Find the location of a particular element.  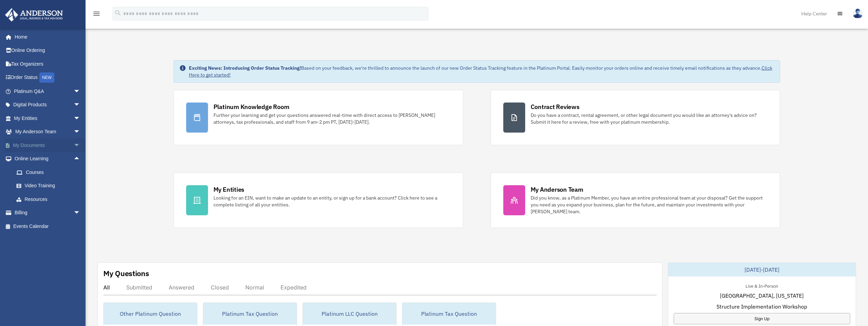

span: arrow_drop_up is located at coordinates (81, 159).